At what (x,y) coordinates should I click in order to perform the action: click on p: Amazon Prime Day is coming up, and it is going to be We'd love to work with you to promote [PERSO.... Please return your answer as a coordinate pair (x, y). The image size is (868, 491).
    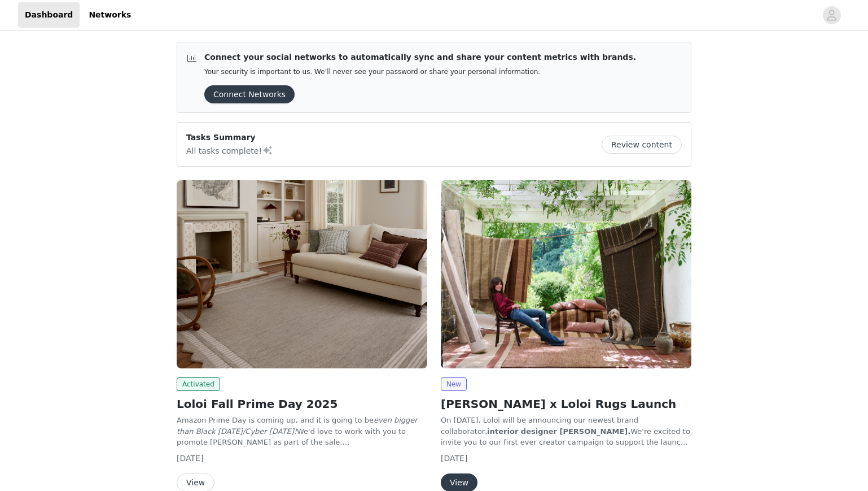
    Looking at the image, I should click on (302, 431).